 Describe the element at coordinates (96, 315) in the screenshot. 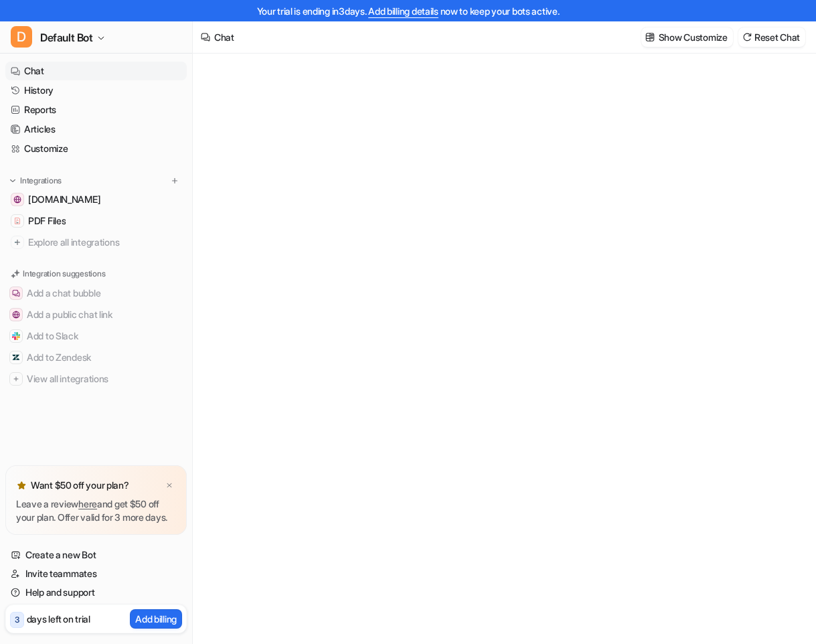

I see `button: Add a public chat linkAdd a public chat link` at that location.